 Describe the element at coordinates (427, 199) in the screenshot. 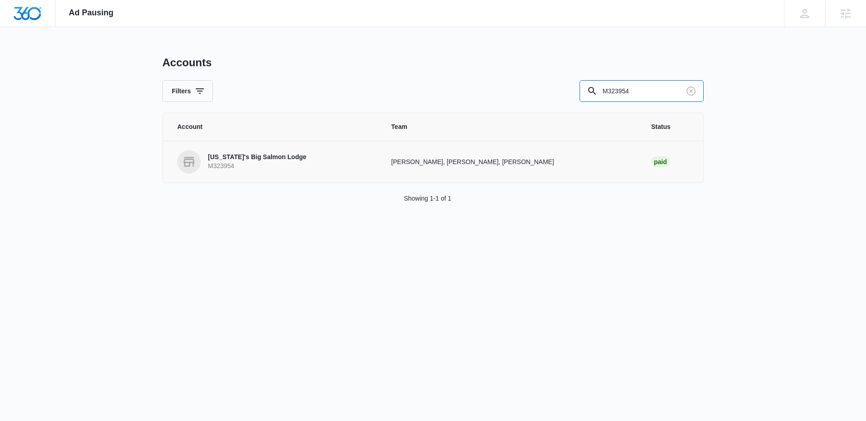

I see `p: Showing 1-1 of 1` at that location.